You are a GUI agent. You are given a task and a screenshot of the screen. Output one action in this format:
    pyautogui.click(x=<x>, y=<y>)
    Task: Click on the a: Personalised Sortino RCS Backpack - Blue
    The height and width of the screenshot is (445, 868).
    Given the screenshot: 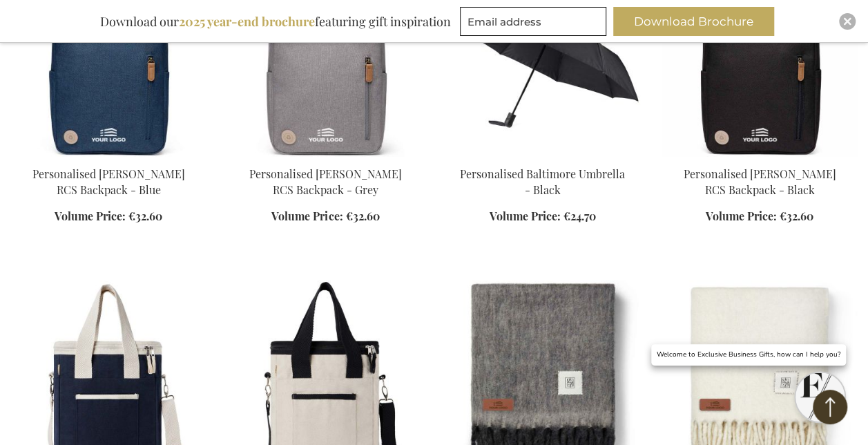 What is the action you would take?
    pyautogui.click(x=108, y=156)
    